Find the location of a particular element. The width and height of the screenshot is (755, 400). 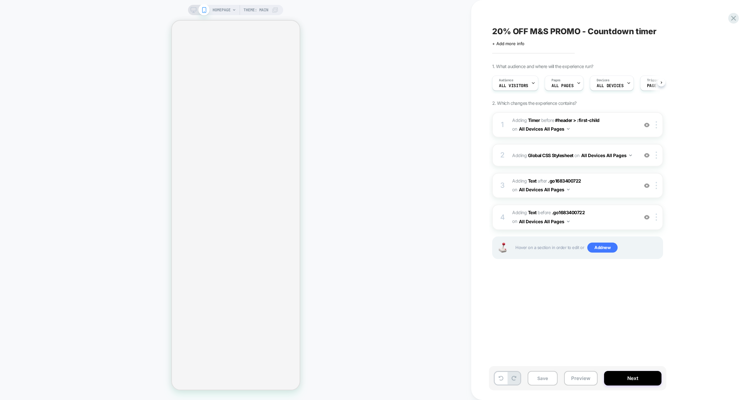

span: Add new is located at coordinates (603, 248).